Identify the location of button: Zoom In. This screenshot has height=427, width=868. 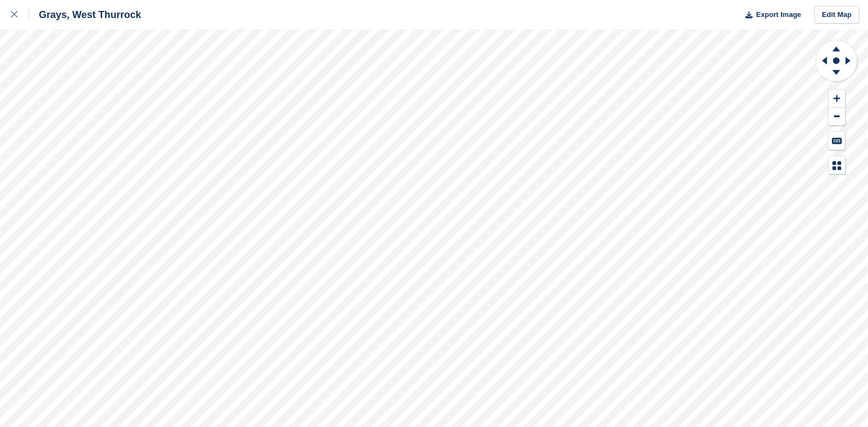
(837, 99).